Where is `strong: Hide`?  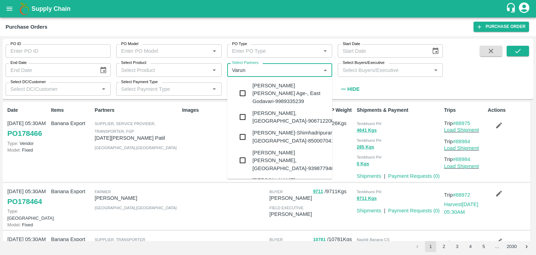
strong: Hide is located at coordinates (353, 89).